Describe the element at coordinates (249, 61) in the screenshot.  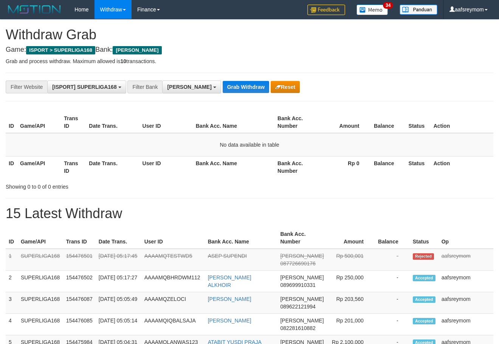
I see `p: Grab and process withdraw. Maximum allowed is transactions.` at that location.